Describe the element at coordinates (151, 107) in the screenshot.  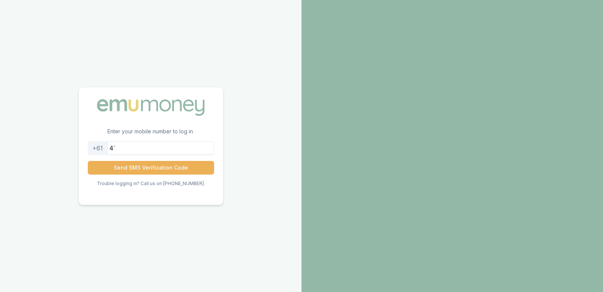
I see `img: Emu Money` at that location.